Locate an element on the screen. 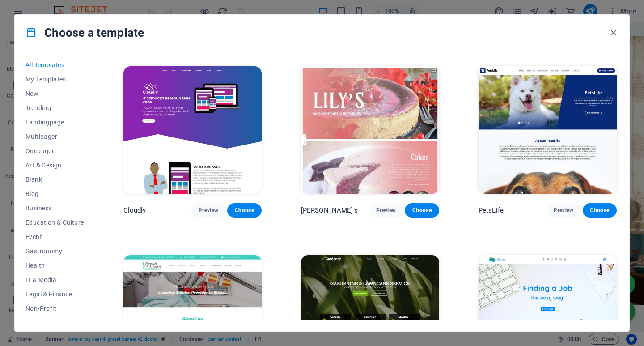 This screenshot has width=644, height=346. button: All Templates is located at coordinates (55, 65).